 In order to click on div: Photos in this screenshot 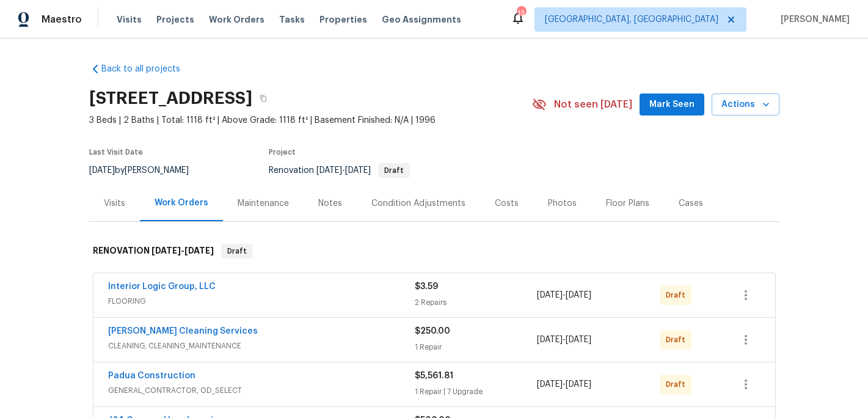, I will do `click(562, 204)`.